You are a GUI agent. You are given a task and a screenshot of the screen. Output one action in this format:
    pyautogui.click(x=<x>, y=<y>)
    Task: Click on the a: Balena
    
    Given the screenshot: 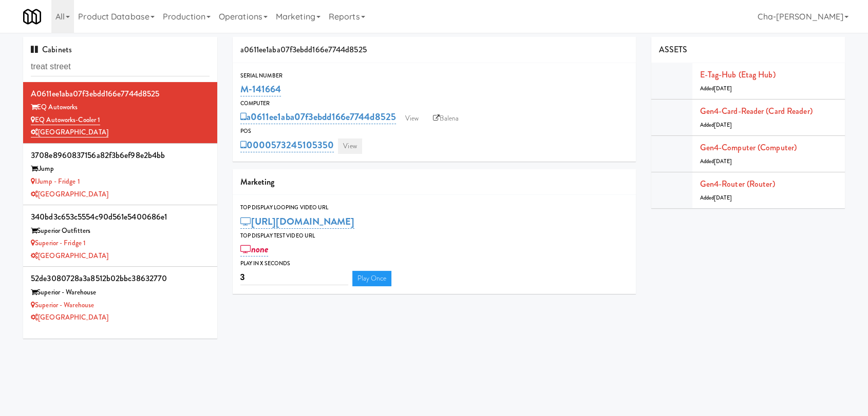 What is the action you would take?
    pyautogui.click(x=446, y=118)
    